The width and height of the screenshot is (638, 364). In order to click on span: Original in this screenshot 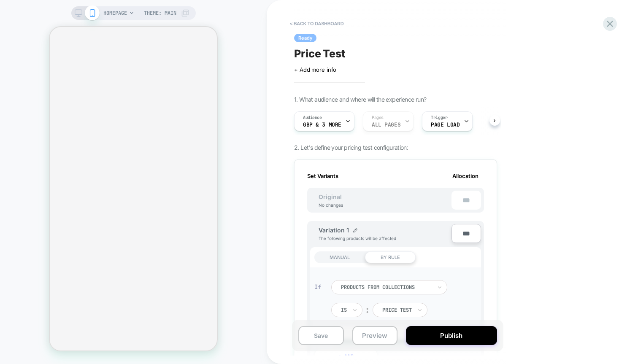, I will do `click(330, 197)`.